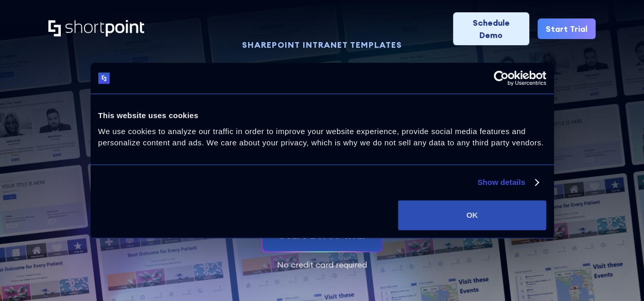 Image resolution: width=644 pixels, height=301 pixels. What do you see at coordinates (491, 29) in the screenshot?
I see `a: Schedule Demo` at bounding box center [491, 29].